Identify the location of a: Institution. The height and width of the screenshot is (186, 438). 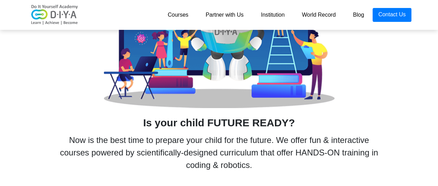
(272, 15).